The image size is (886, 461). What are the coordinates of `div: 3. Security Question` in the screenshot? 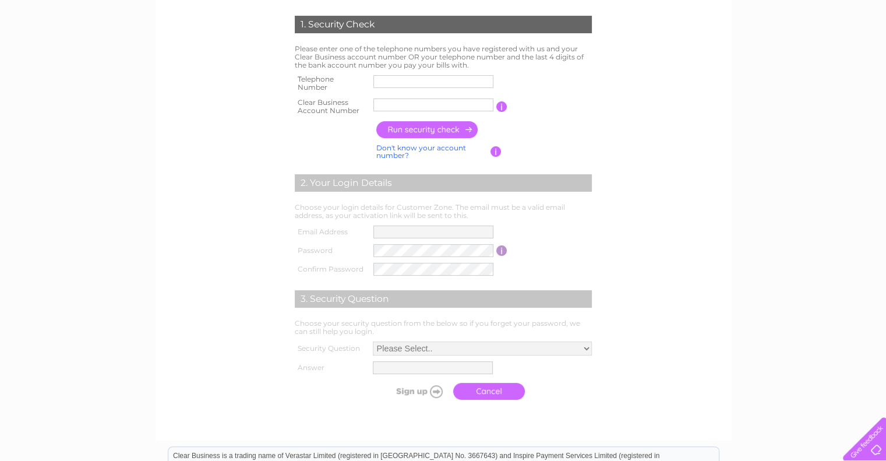 It's located at (444, 299).